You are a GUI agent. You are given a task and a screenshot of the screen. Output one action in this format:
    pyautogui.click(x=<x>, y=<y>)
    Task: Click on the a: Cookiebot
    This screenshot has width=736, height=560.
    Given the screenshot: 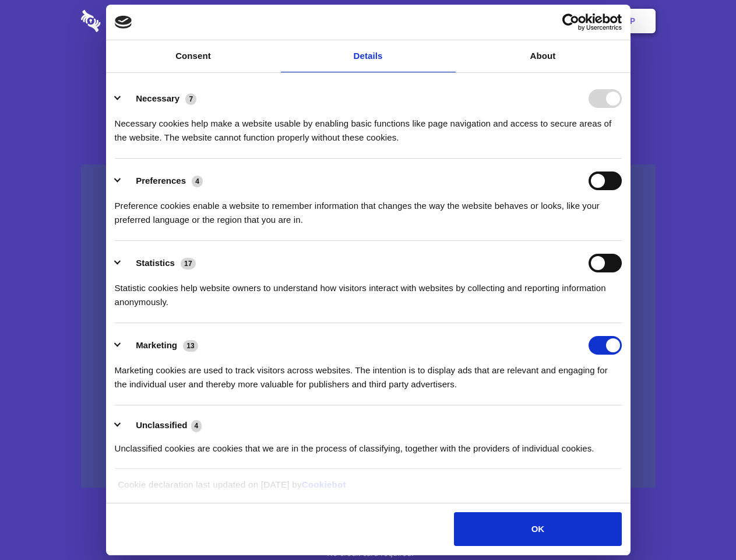 What is the action you would take?
    pyautogui.click(x=324, y=484)
    